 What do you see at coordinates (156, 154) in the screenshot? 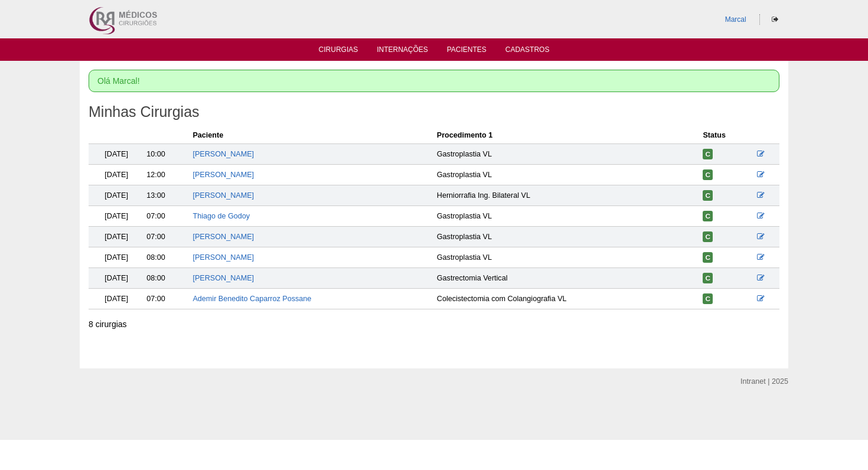
I see `span: 10:00` at bounding box center [156, 154].